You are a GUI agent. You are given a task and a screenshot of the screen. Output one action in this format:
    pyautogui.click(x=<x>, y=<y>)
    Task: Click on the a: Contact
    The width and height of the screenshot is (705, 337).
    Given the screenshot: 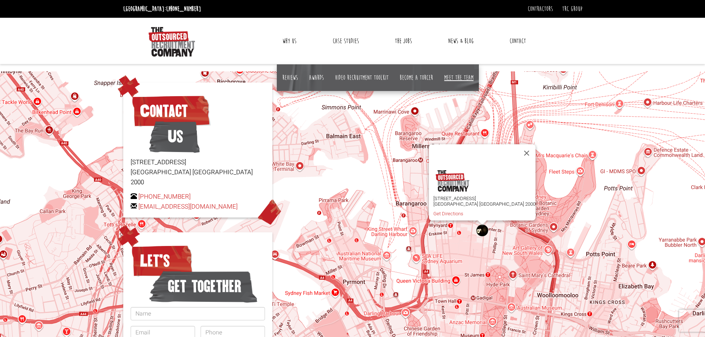 What is the action you would take?
    pyautogui.click(x=517, y=41)
    